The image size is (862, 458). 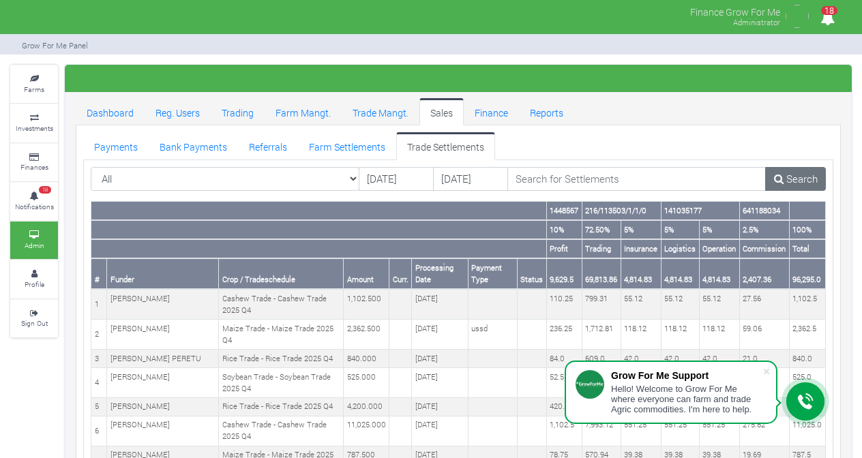 I want to click on td: 4, so click(x=99, y=383).